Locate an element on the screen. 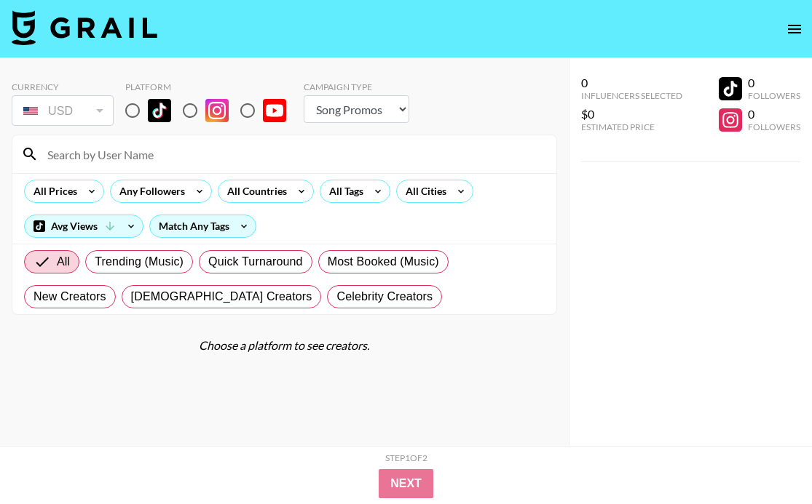 The image size is (812, 504). div: Currency is located at coordinates (63, 87).